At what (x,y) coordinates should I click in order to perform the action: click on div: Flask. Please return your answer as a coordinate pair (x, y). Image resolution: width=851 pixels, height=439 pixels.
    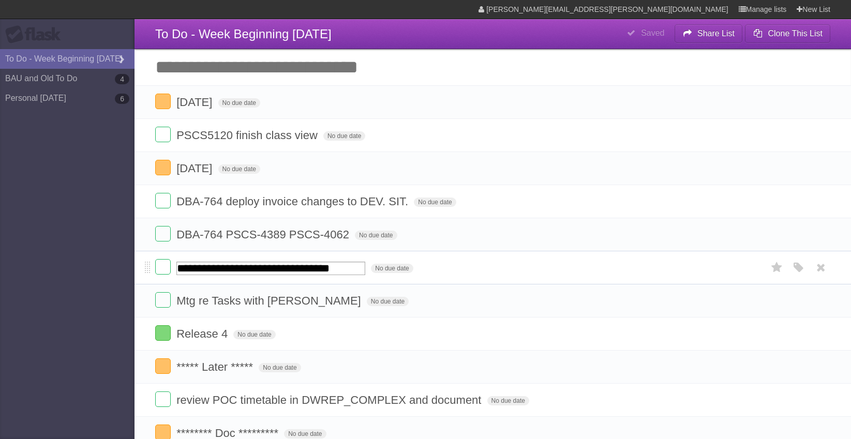
    Looking at the image, I should click on (36, 35).